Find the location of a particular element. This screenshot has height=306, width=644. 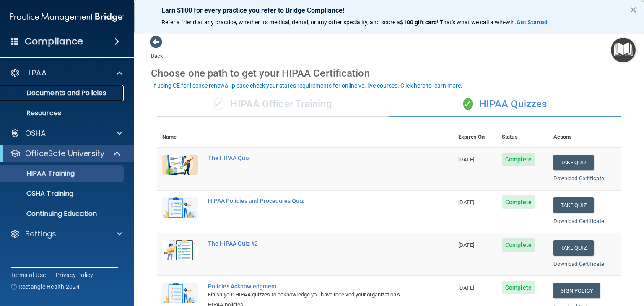

th: Name is located at coordinates (180, 137).